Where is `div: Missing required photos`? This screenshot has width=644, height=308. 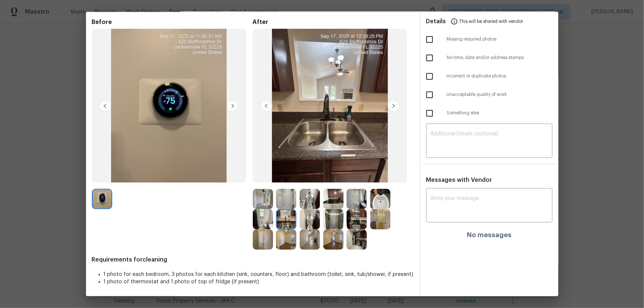
div: Missing required photos is located at coordinates (489, 39).